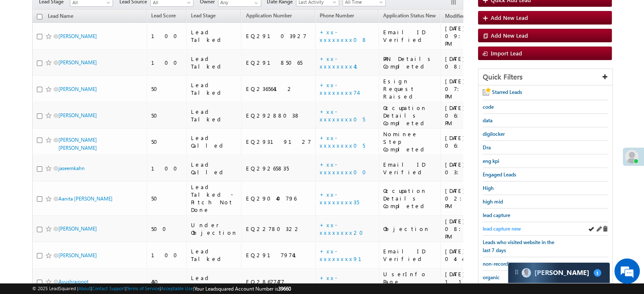 The width and height of the screenshot is (644, 294). I want to click on div: Objection, so click(410, 229).